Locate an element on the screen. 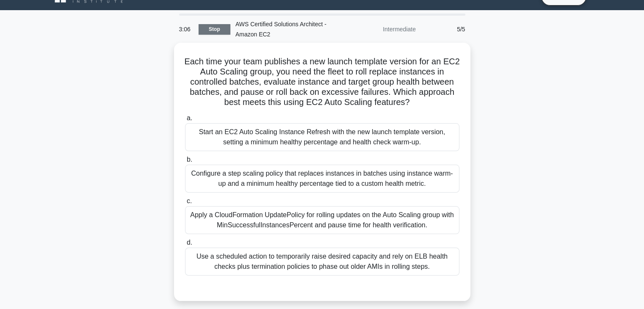 The image size is (644, 309). h5: Each time your team publishes a new launch template version for an EC2 Auto Scaling group, you ne... is located at coordinates (322, 82).